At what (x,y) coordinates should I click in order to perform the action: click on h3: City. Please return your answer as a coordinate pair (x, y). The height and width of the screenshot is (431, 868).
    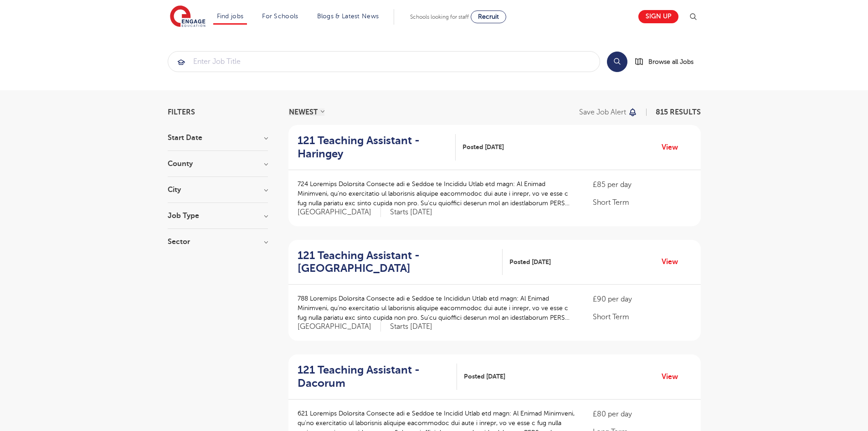
    Looking at the image, I should click on (218, 190).